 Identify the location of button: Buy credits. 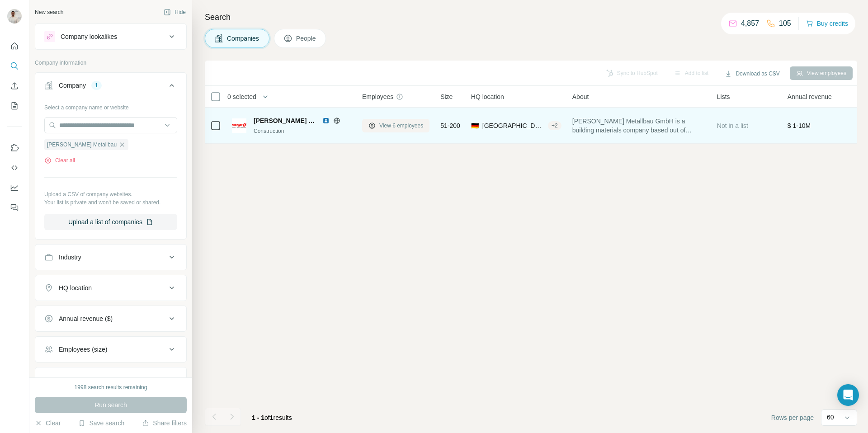
(827, 23).